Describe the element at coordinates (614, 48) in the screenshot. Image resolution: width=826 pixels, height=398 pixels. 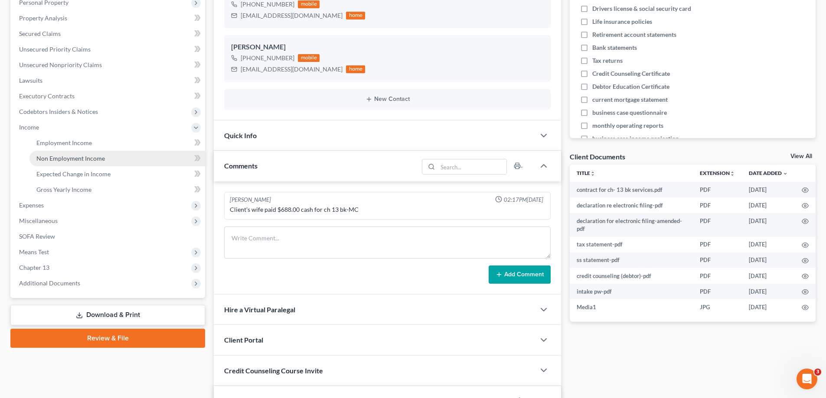
I see `span: Bank statements` at that location.